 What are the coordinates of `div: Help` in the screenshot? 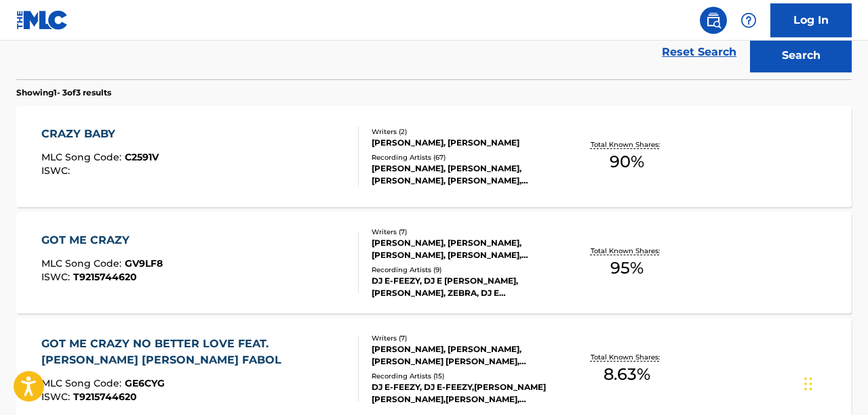 It's located at (748, 20).